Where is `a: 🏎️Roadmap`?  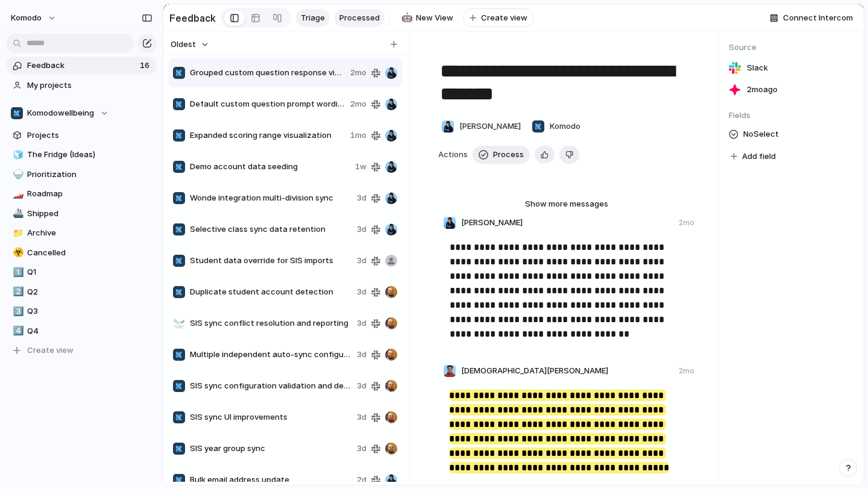 a: 🏎️Roadmap is located at coordinates (81, 194).